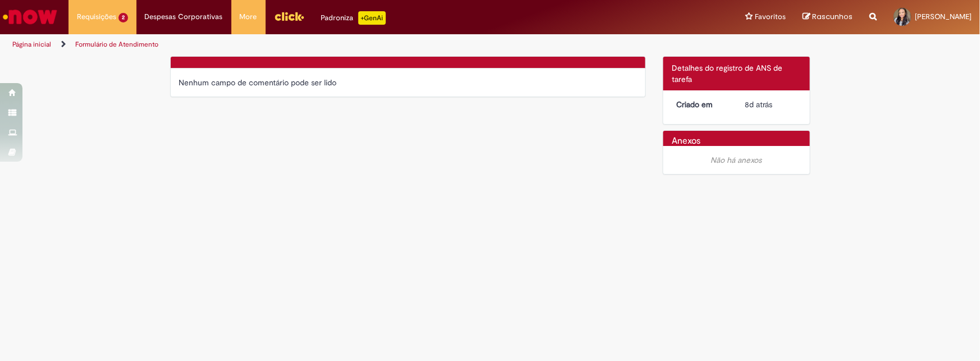 The image size is (980, 361). What do you see at coordinates (686, 142) in the screenshot?
I see `h2: Anexos` at bounding box center [686, 142].